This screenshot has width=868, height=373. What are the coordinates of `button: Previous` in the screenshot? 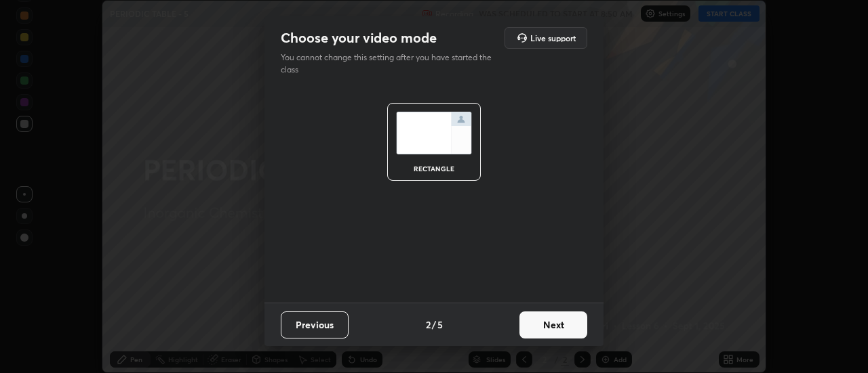 It's located at (315, 325).